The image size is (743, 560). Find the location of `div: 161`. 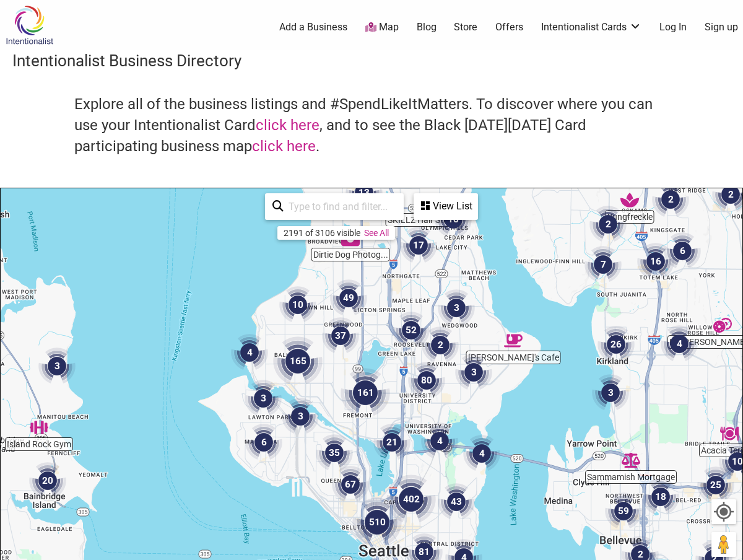

div: 161 is located at coordinates (366, 393).